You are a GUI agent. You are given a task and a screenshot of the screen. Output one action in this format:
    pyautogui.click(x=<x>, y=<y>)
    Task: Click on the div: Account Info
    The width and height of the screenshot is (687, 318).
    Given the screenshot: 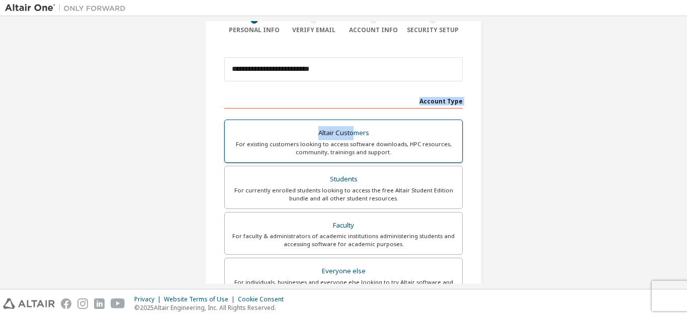 What is the action you would take?
    pyautogui.click(x=373, y=30)
    